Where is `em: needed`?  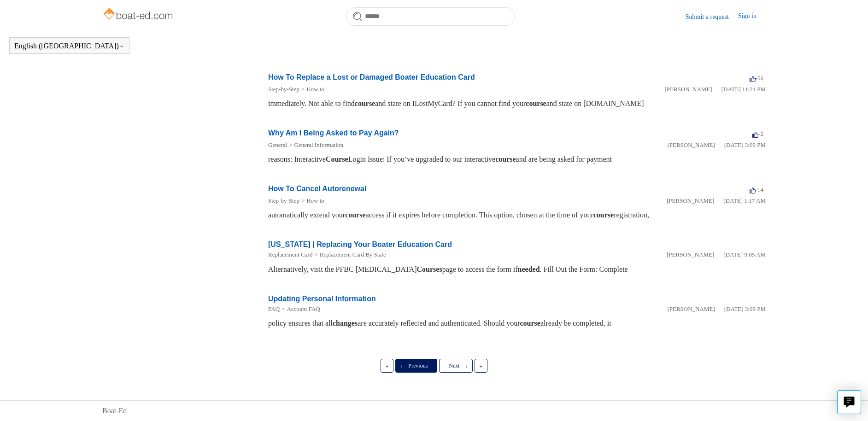 em: needed is located at coordinates (529, 269).